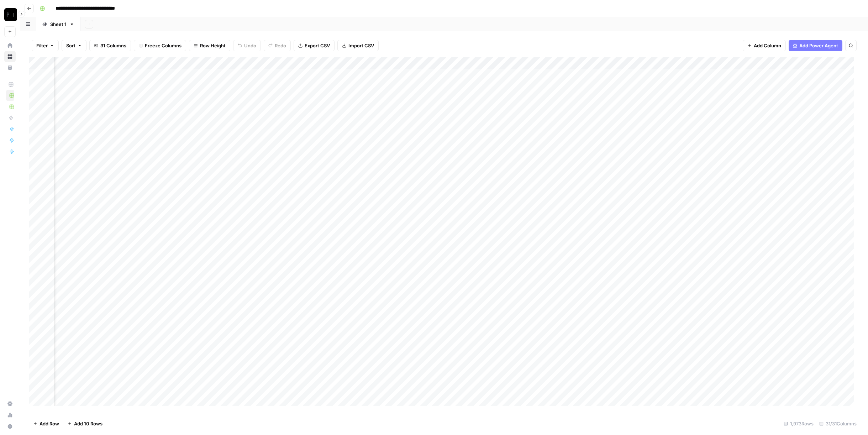 The height and width of the screenshot is (435, 868). I want to click on span: Export CSV, so click(317, 45).